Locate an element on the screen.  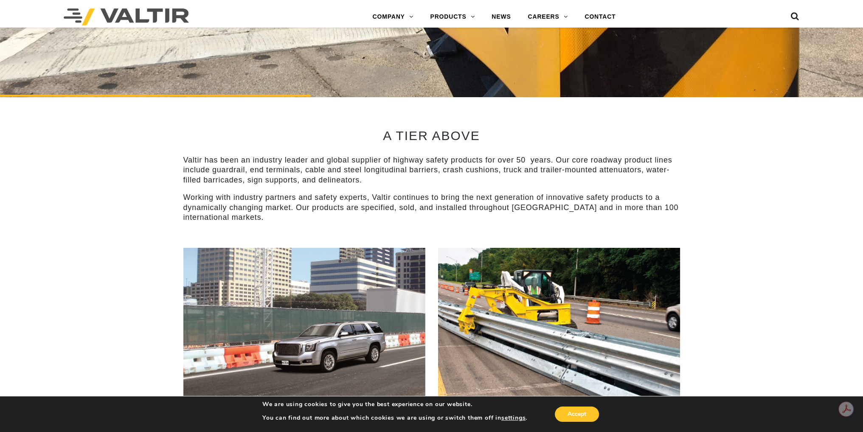
a: NEWS is located at coordinates (501, 17).